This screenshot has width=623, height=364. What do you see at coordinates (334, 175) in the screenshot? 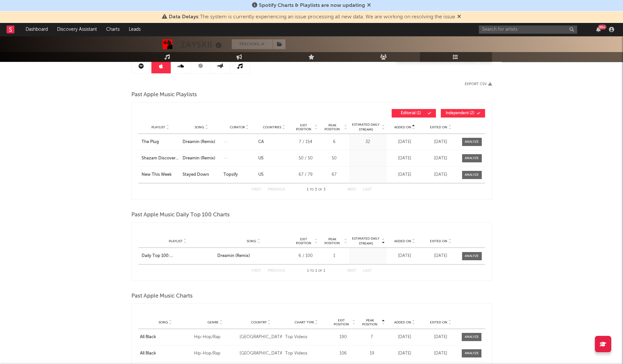
I see `div: 67` at bounding box center [334, 175].